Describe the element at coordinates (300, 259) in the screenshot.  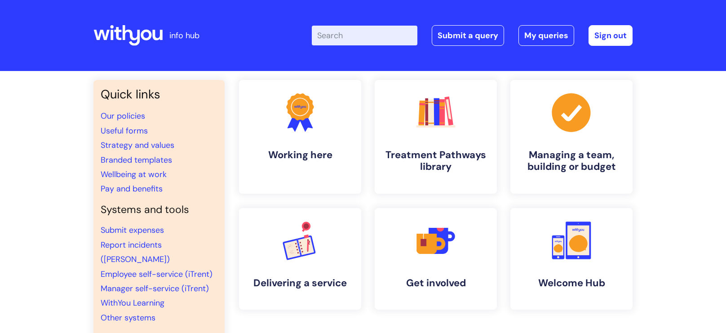
I see `a: Delivering a service` at that location.